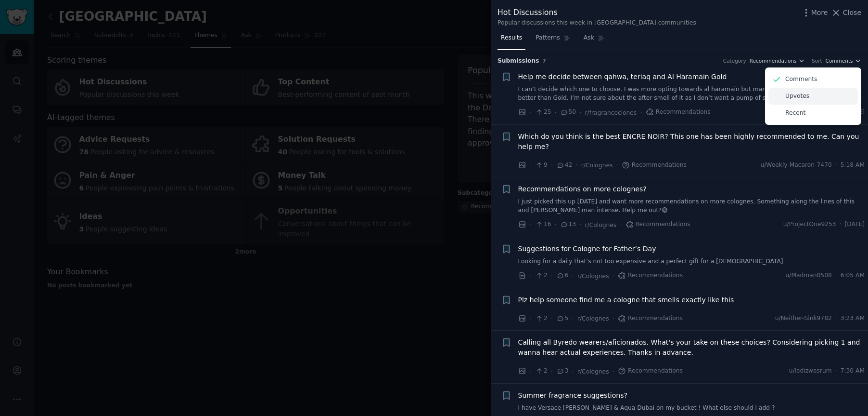  What do you see at coordinates (846, 13) in the screenshot?
I see `button: Close` at bounding box center [846, 13].